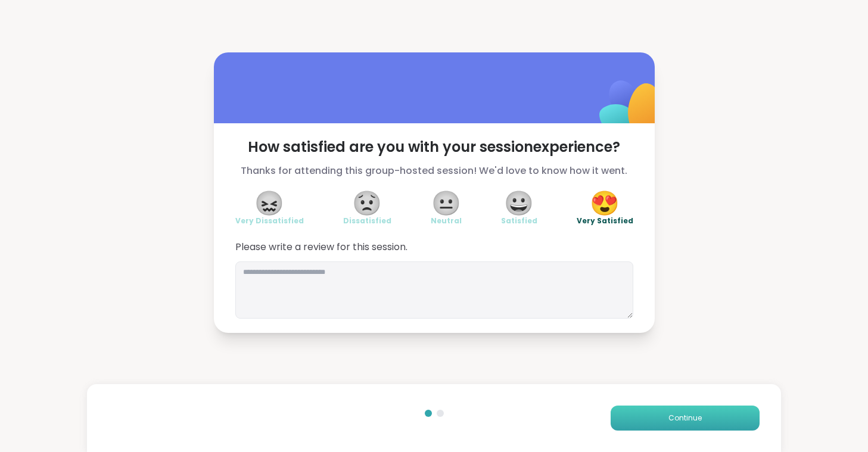 The image size is (868, 452). I want to click on button: Continue, so click(685, 418).